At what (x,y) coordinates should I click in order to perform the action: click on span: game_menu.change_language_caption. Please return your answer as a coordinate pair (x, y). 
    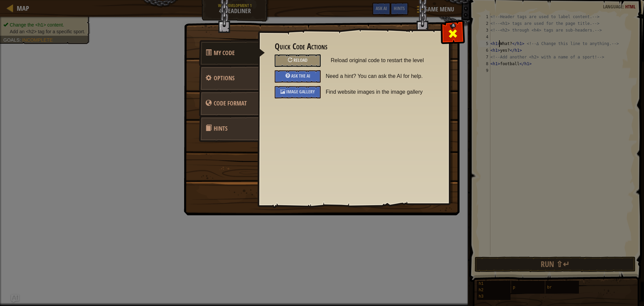
    Looking at the image, I should click on (230, 103).